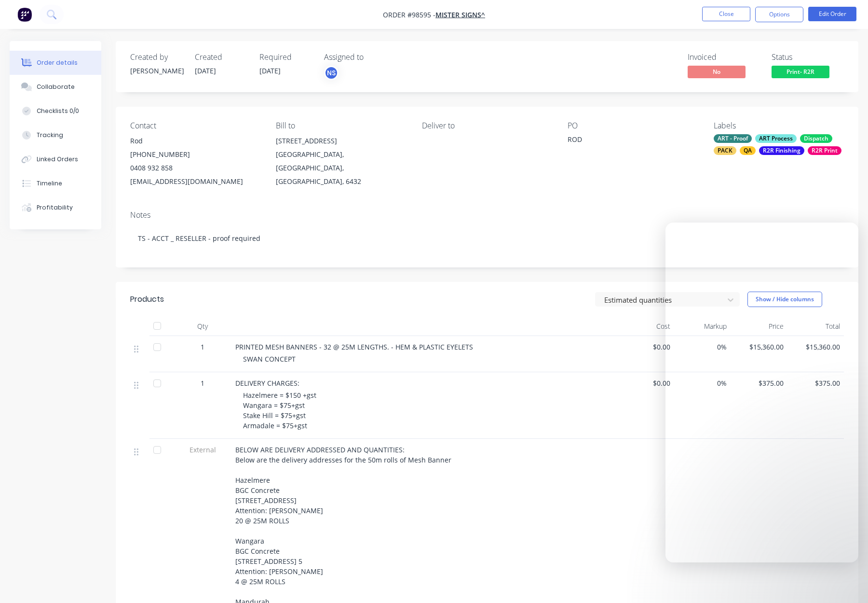 The image size is (868, 603). Describe the element at coordinates (24, 14) in the screenshot. I see `img: Factory` at that location.